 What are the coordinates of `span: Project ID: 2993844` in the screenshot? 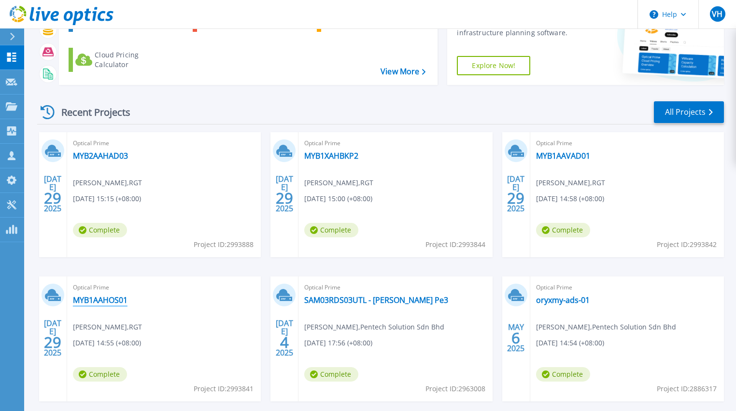 It's located at (455, 245).